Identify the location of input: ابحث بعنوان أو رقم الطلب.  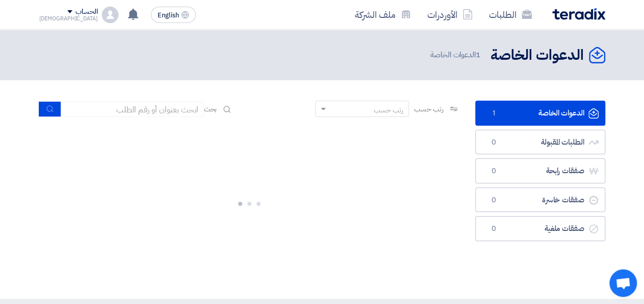
(133, 109).